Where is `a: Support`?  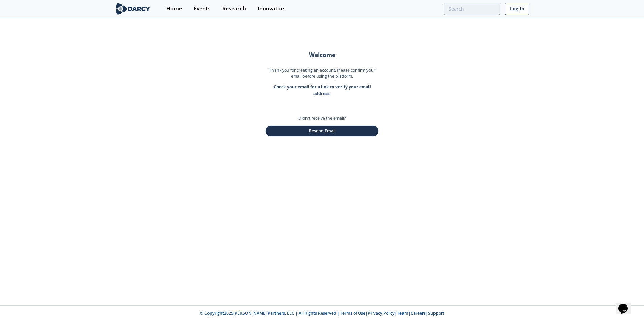
a: Support is located at coordinates (436, 313).